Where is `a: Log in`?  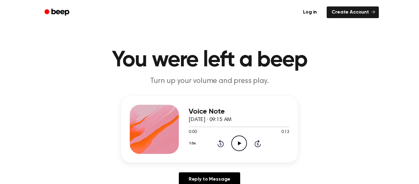 a: Log in is located at coordinates (310, 12).